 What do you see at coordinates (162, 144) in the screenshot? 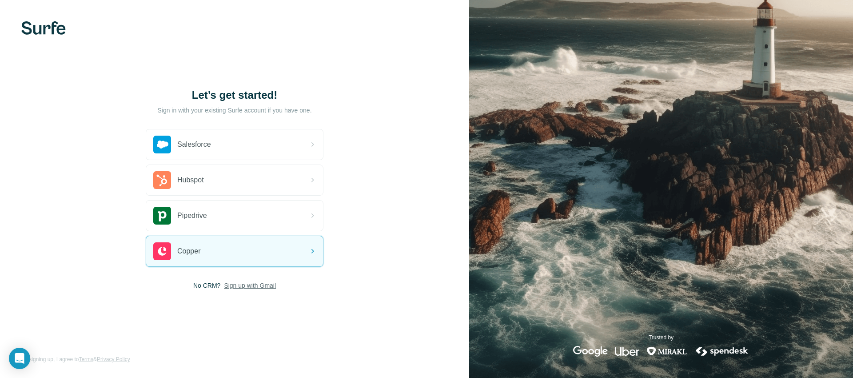
I see `img: salesforce's logo` at bounding box center [162, 144].